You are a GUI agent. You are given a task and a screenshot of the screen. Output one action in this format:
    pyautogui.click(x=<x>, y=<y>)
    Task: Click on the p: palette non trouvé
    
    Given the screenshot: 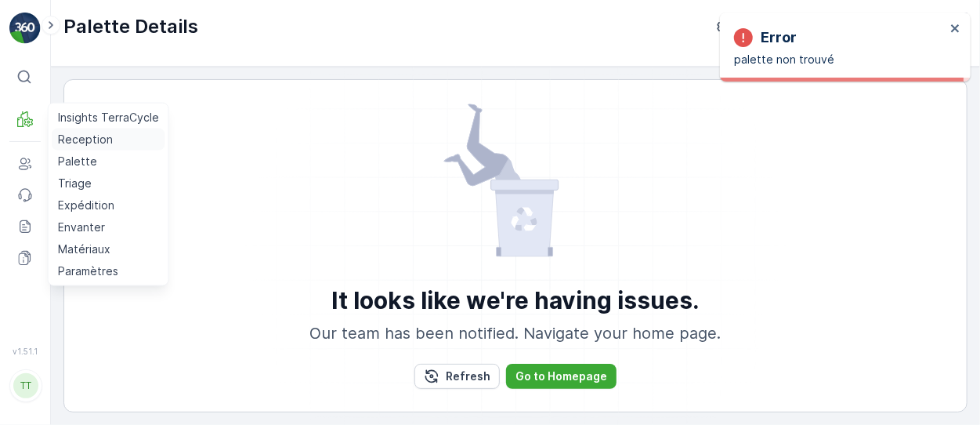 What is the action you would take?
    pyautogui.click(x=840, y=60)
    